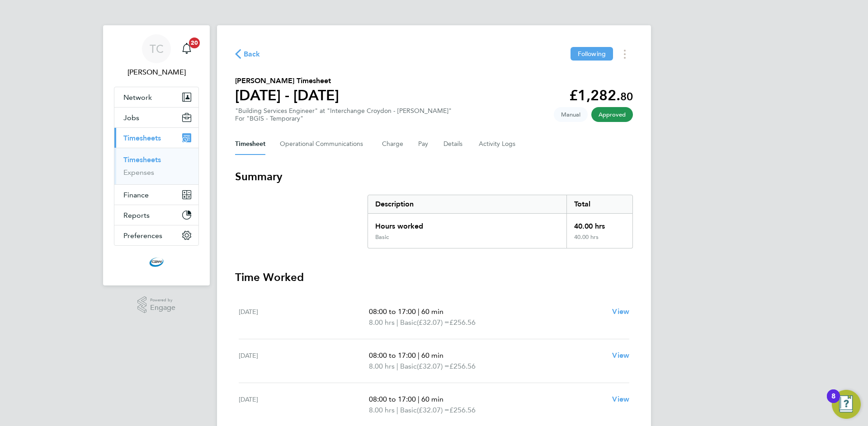 This screenshot has height=426, width=868. What do you see at coordinates (498, 144) in the screenshot?
I see `button: Activity Logs` at bounding box center [498, 144].